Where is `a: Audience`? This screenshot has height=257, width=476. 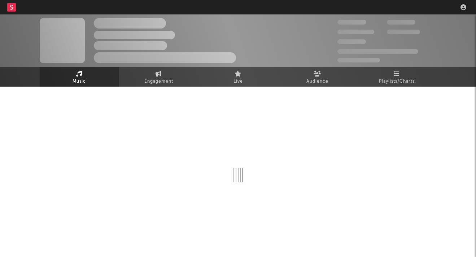 a: Audience is located at coordinates (317, 76).